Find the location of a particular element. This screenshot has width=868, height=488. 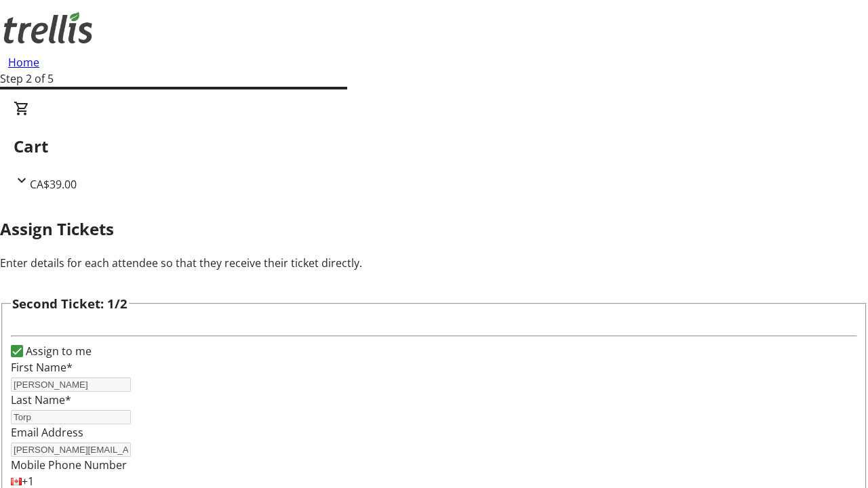

label: Mobile Phone Number is located at coordinates (68, 465).